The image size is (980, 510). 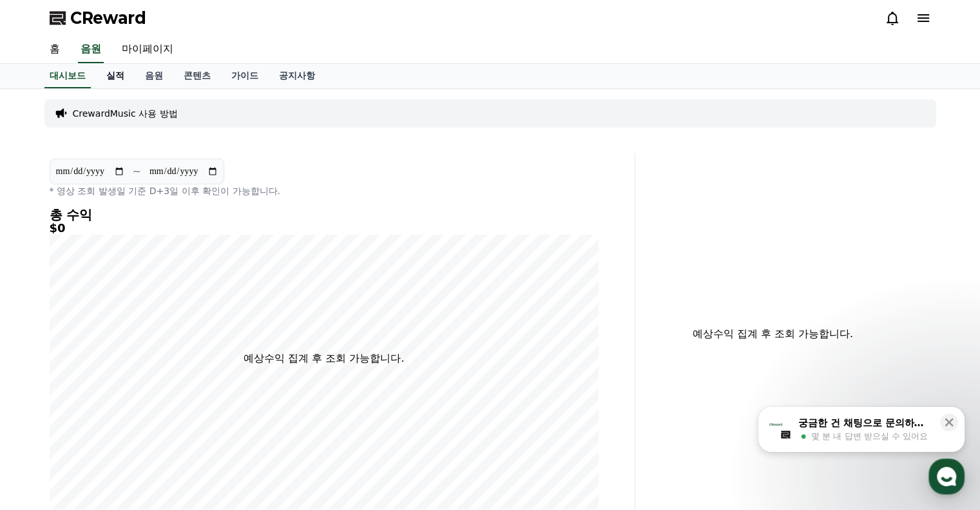 I want to click on p: * 영상 조회 발생일 기준 D+3일 이후 확인이 가능합니다., so click(x=324, y=191).